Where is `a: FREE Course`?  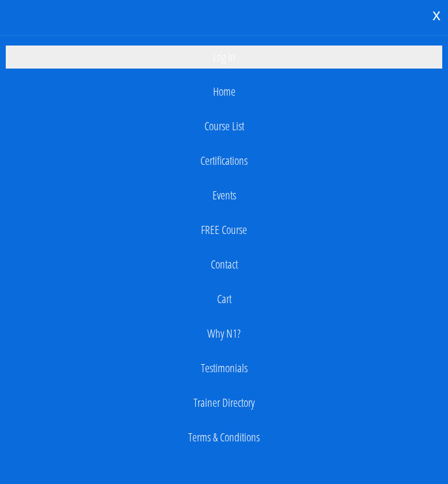
a: FREE Course is located at coordinates (224, 230).